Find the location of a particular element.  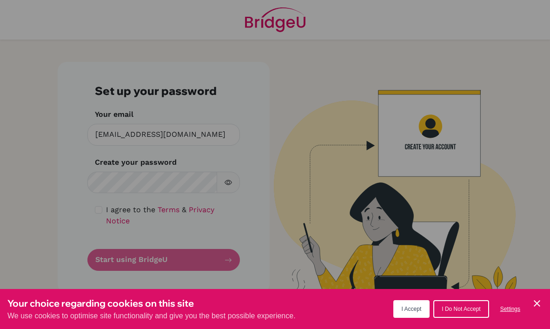

span: I Accept is located at coordinates (411, 309).